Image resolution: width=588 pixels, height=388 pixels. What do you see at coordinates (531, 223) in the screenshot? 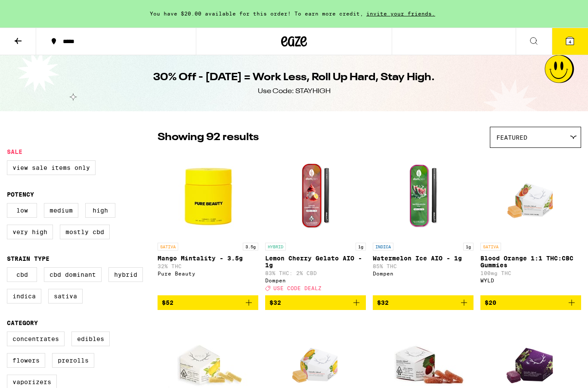
I see `a: Open page for Blood Orange 1:1 THC:CBC Gummies from WYLD` at bounding box center [531, 223].